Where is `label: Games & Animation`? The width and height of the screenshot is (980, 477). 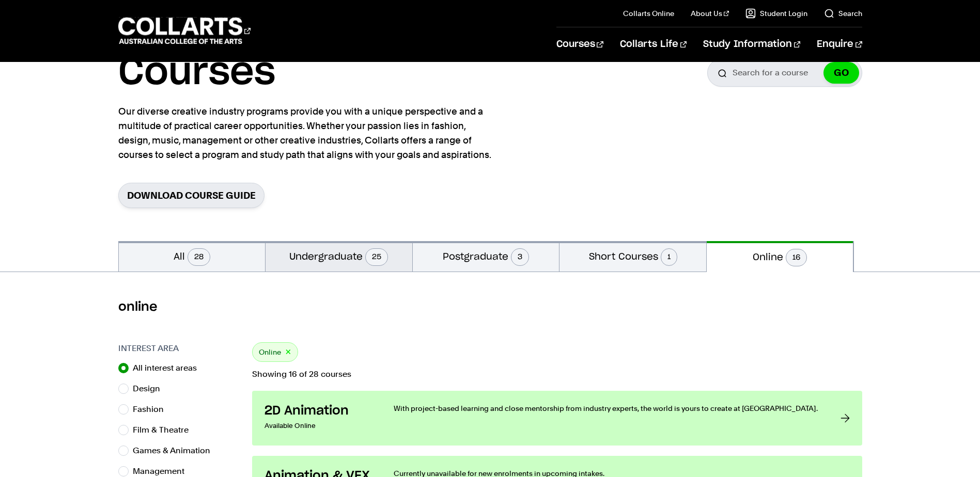 label: Games & Animation is located at coordinates (176, 451).